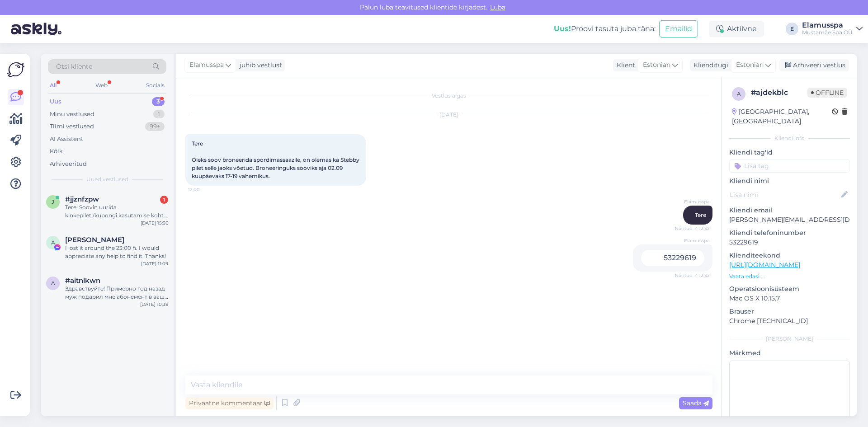  I want to click on button: Emailid, so click(678, 29).